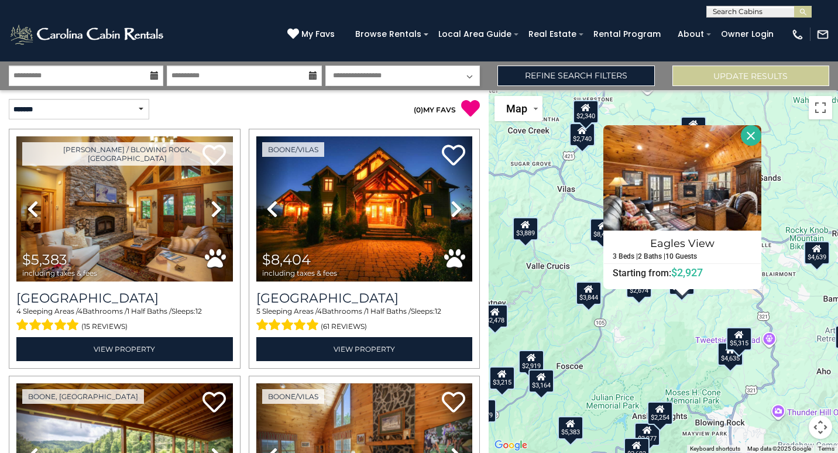 This screenshot has width=838, height=453. What do you see at coordinates (690, 34) in the screenshot?
I see `a: About` at bounding box center [690, 34].